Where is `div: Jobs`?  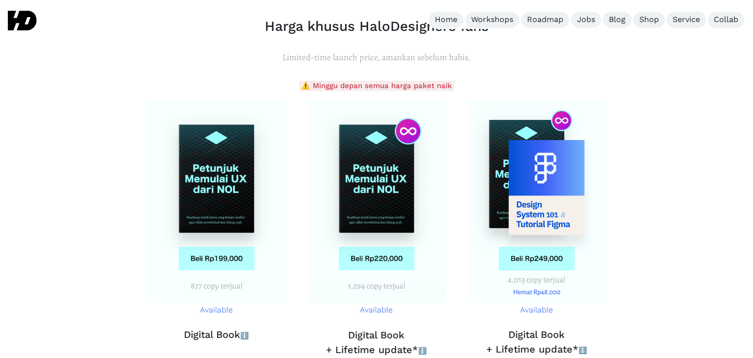
div: Jobs is located at coordinates (586, 20).